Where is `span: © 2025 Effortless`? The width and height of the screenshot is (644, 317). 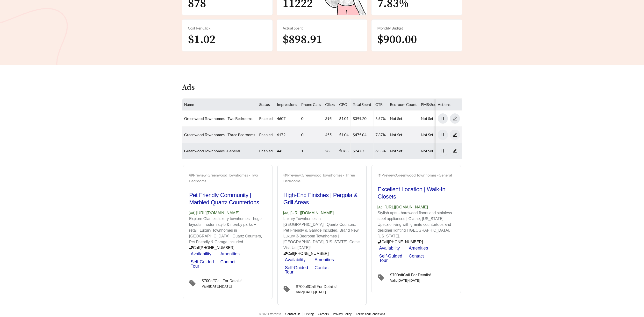 span: © 2025 Effortless is located at coordinates (270, 314).